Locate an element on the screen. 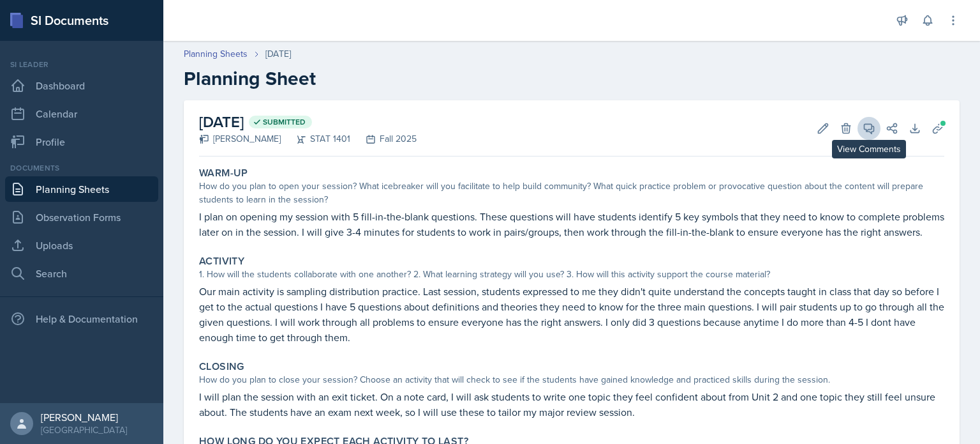  p: I will plan the session with an exit ticket. On a note card, I will ask students to write one top... is located at coordinates (571, 404).